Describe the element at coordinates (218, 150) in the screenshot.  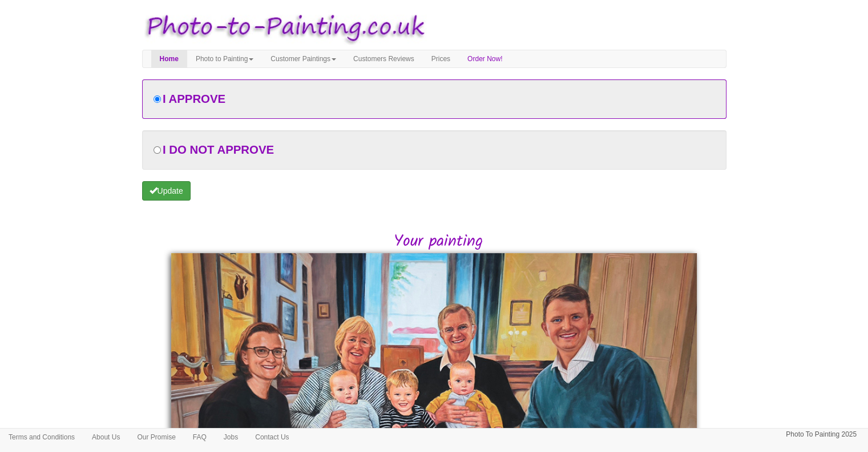
I see `span: I DO NOT APPROVE` at that location.